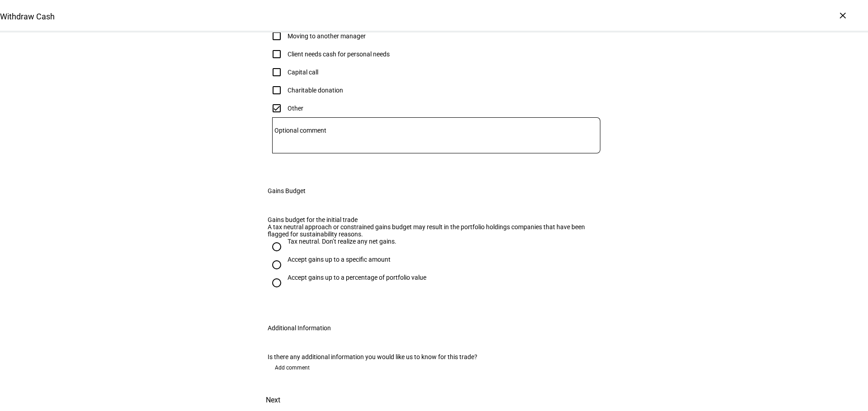 The width and height of the screenshot is (868, 411). What do you see at coordinates (299, 328) in the screenshot?
I see `div: Additional Information` at bounding box center [299, 328].